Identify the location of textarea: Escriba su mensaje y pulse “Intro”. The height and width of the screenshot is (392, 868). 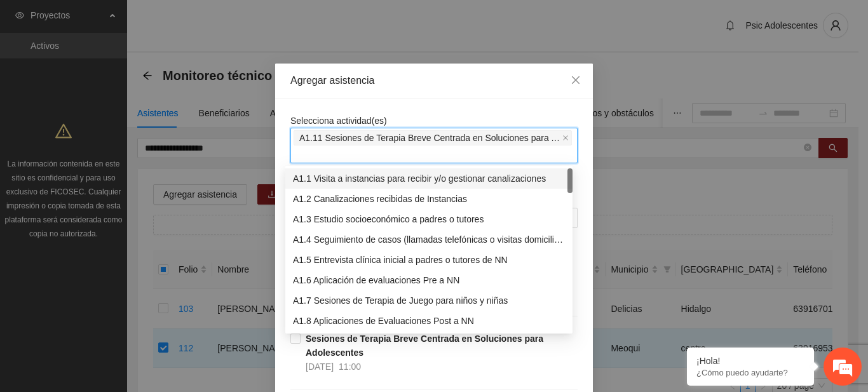
(124, 281).